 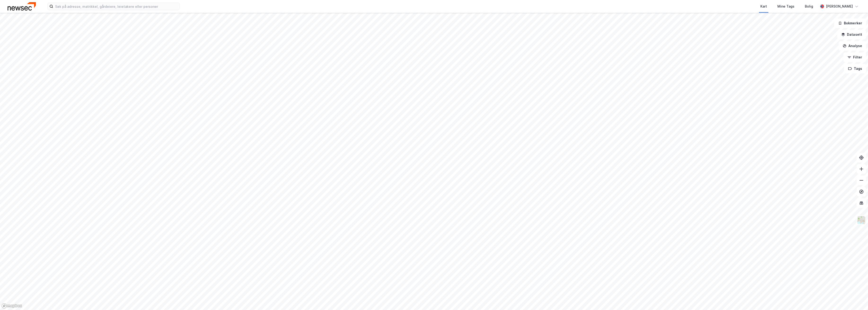 I want to click on div: Kart, so click(x=763, y=7).